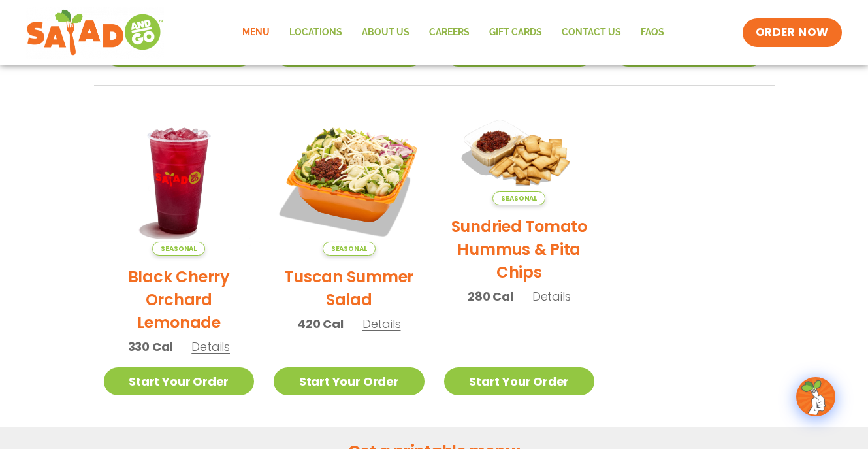 The width and height of the screenshot is (868, 449). Describe the element at coordinates (320, 324) in the screenshot. I see `span: 420 Cal` at that location.